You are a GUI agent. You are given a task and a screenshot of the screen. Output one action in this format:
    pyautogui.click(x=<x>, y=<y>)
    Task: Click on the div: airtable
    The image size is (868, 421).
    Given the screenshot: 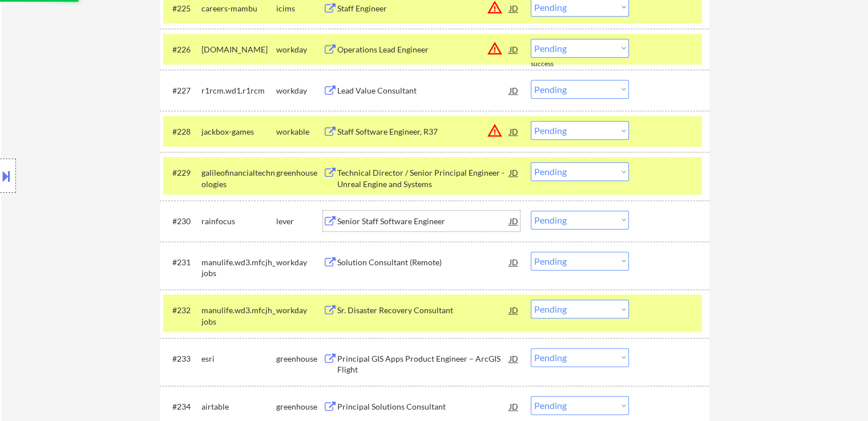 What is the action you would take?
    pyautogui.click(x=239, y=407)
    